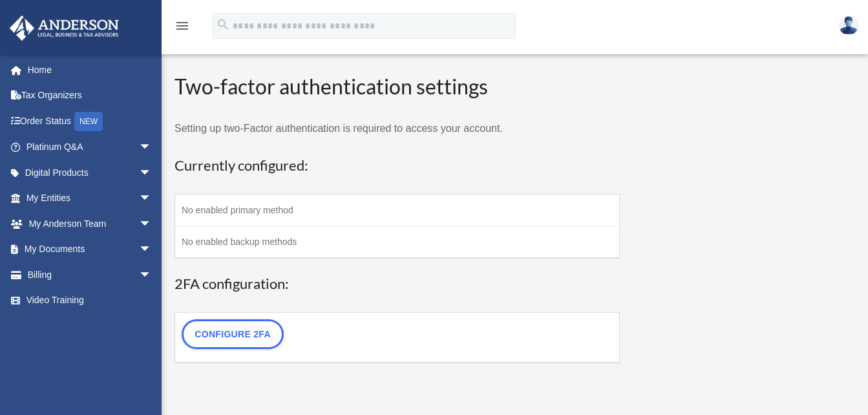 The height and width of the screenshot is (415, 868). Describe the element at coordinates (848, 25) in the screenshot. I see `img: User Pic` at that location.